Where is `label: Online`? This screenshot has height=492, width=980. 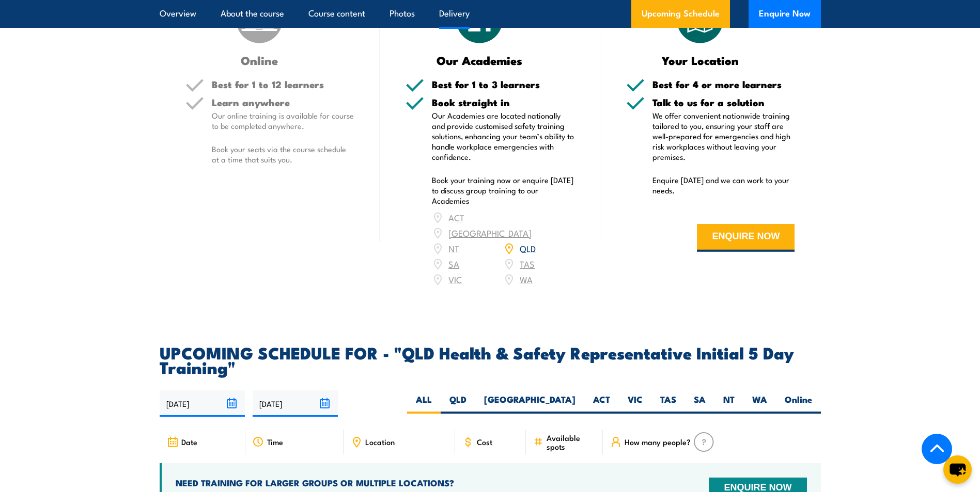 label: Online is located at coordinates (798, 404).